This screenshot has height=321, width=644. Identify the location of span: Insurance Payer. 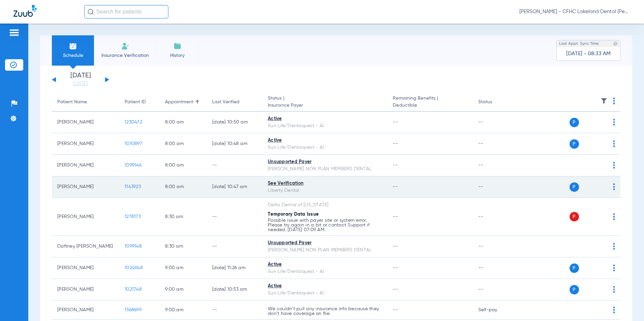
(324, 106).